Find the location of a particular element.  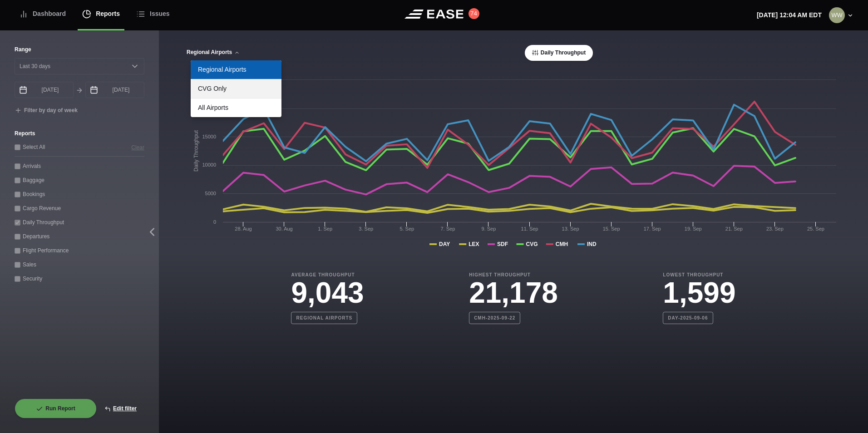

button: Filter by day of week is located at coordinates (46, 111).